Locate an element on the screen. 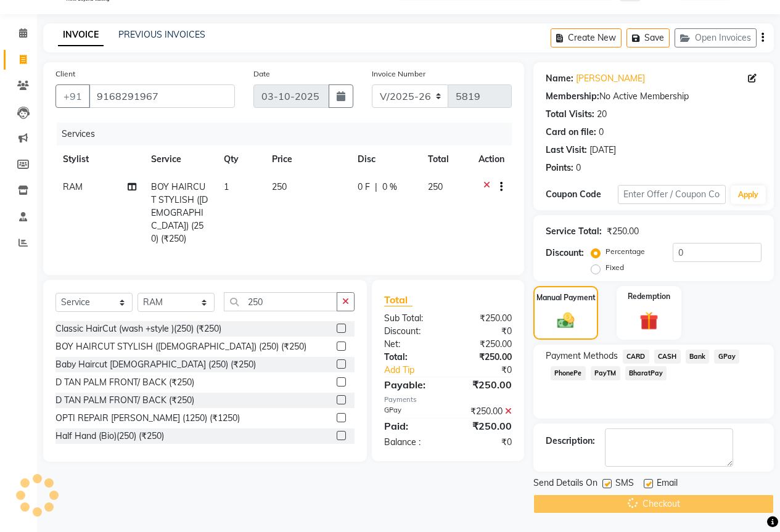 The width and height of the screenshot is (780, 532). th: Qty is located at coordinates (240, 159).